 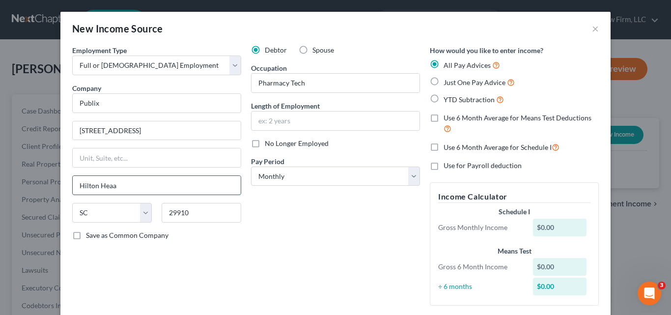 What do you see at coordinates (514, 212) in the screenshot?
I see `div: Schedule I` at bounding box center [514, 212].